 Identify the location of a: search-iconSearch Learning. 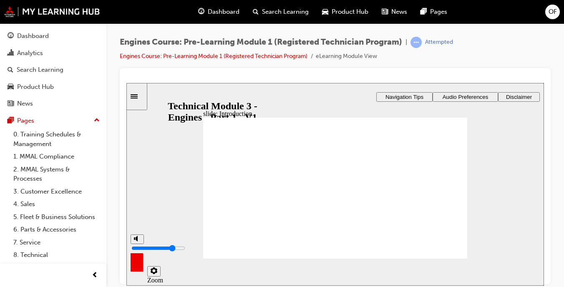
(281, 12).